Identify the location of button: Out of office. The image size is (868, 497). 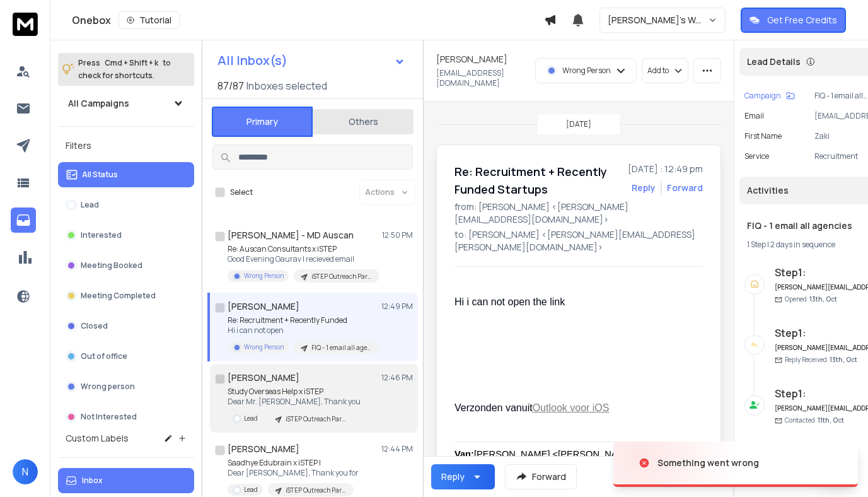
(126, 356).